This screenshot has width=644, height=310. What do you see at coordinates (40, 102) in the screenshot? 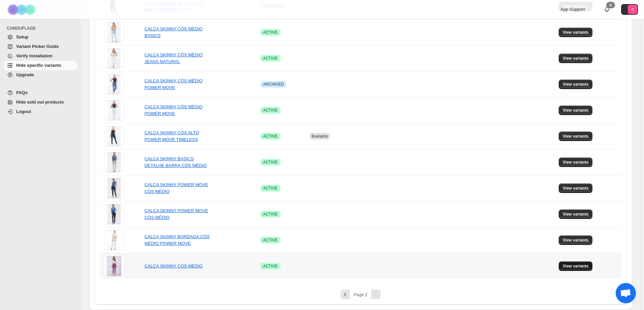
I see `span: Hide sold out products` at bounding box center [40, 102].